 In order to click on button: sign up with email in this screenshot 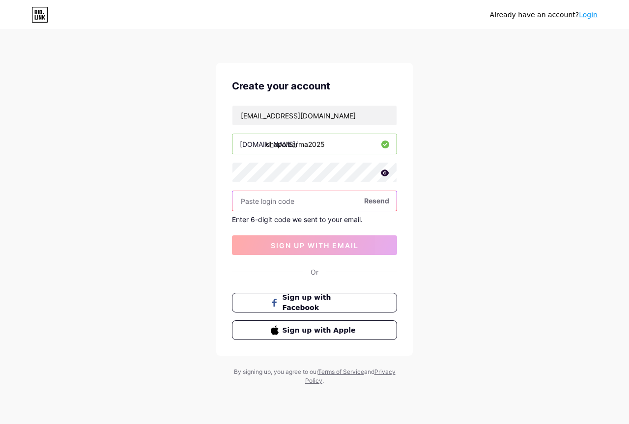, I will do `click(315, 245)`.